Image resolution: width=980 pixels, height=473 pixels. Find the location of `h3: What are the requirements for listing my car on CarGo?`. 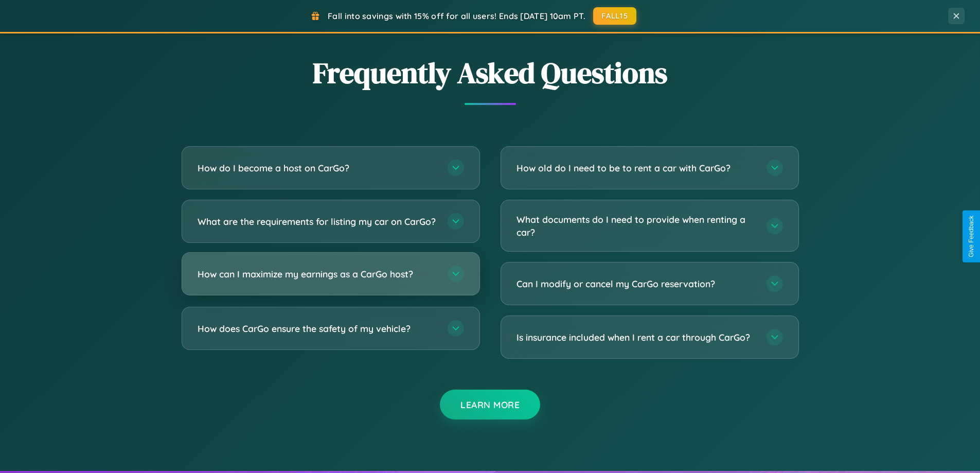

h3: What are the requirements for listing my car on CarGo? is located at coordinates (317, 221).